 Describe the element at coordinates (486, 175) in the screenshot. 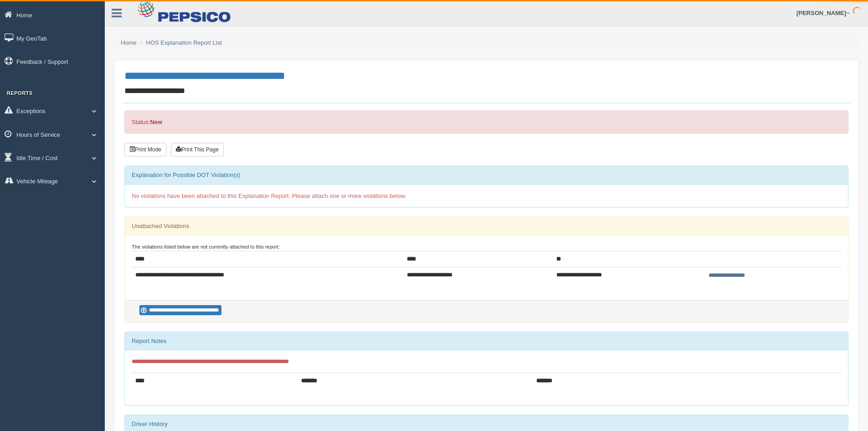

I see `div: Explanation for Possible DOT Violation(s)` at that location.